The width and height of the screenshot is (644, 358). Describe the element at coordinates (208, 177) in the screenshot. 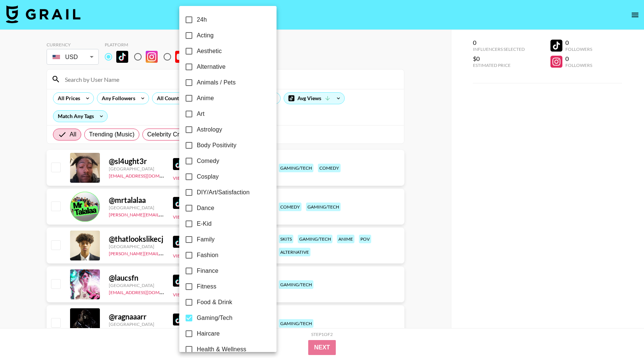

I see `span: Cosplay` at that location.